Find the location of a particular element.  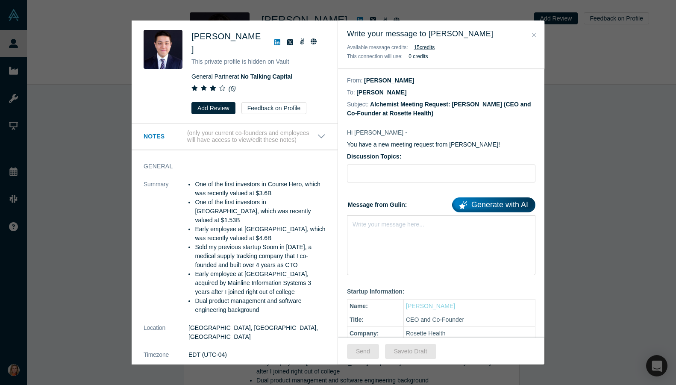

dt: Location is located at coordinates (166, 336).